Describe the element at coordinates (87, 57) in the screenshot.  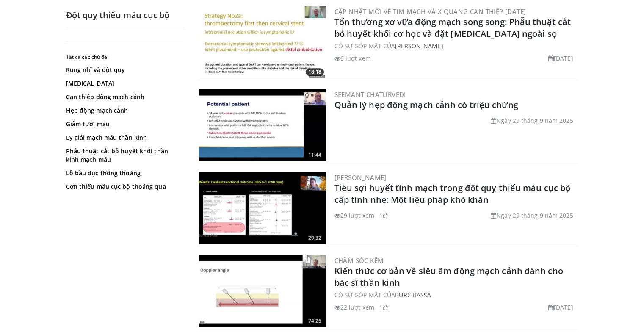
I see `font: Tất cả các chủ đề:` at that location.